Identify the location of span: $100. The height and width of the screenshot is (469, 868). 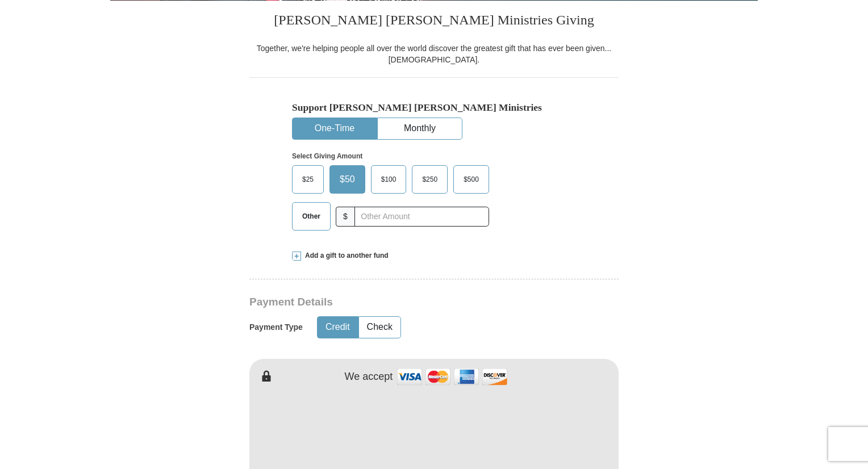
(389, 179).